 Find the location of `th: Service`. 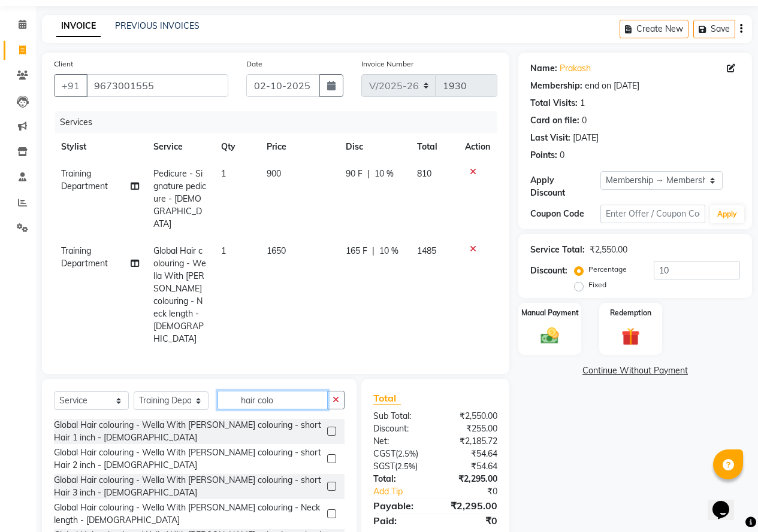

th: Service is located at coordinates (180, 147).